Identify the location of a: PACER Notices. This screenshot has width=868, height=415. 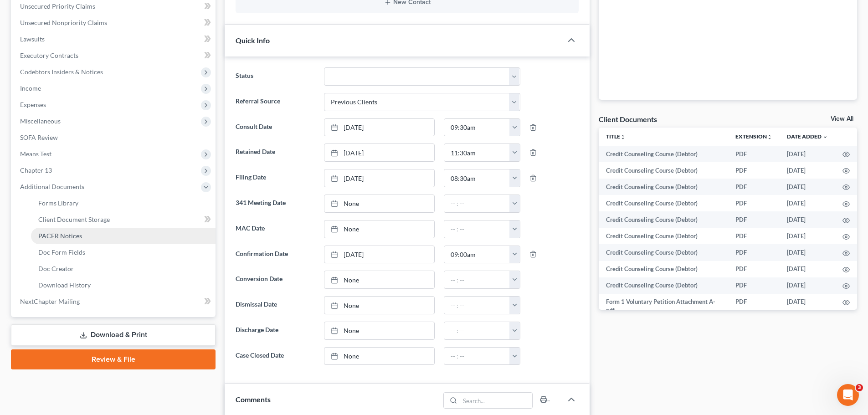
(123, 236).